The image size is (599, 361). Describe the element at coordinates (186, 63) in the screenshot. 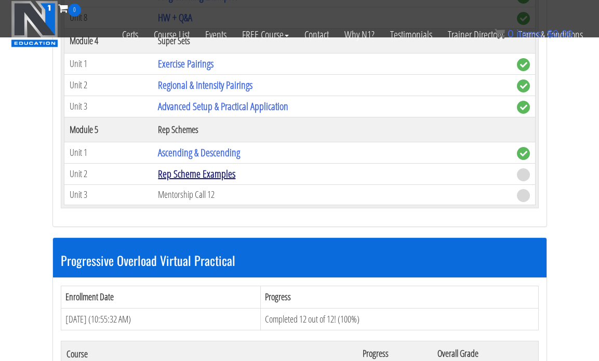

I see `a: Exercise Pairings` at that location.